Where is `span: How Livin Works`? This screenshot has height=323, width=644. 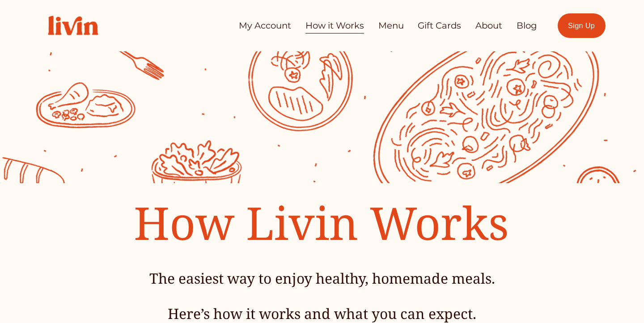 span: How Livin Works is located at coordinates (321, 223).